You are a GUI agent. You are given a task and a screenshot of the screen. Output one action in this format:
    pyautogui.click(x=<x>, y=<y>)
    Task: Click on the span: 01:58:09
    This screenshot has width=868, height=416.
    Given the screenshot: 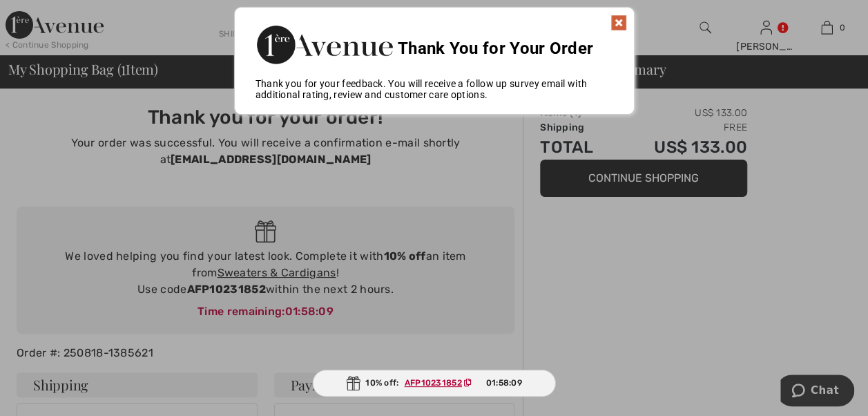 What is the action you would take?
    pyautogui.click(x=503, y=382)
    